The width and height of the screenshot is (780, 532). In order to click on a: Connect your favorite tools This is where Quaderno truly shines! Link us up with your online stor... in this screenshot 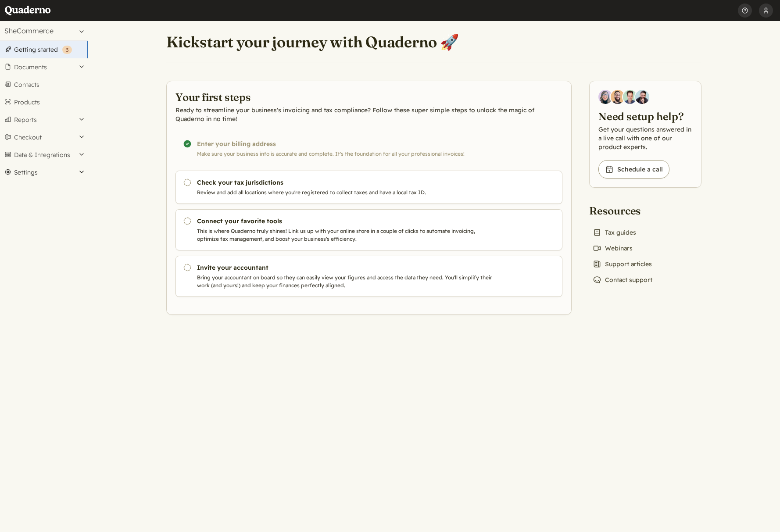, I will do `click(369, 230)`.